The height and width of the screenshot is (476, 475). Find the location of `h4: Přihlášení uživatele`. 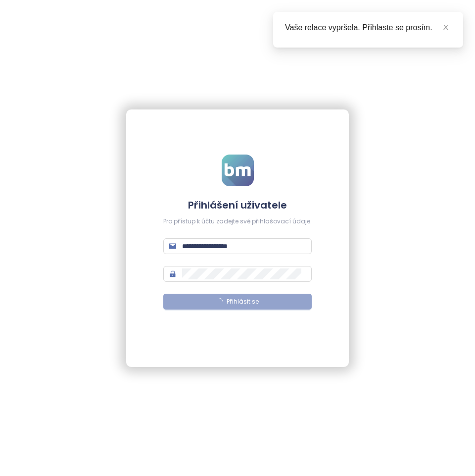

h4: Přihlášení uživatele is located at coordinates (238, 205).